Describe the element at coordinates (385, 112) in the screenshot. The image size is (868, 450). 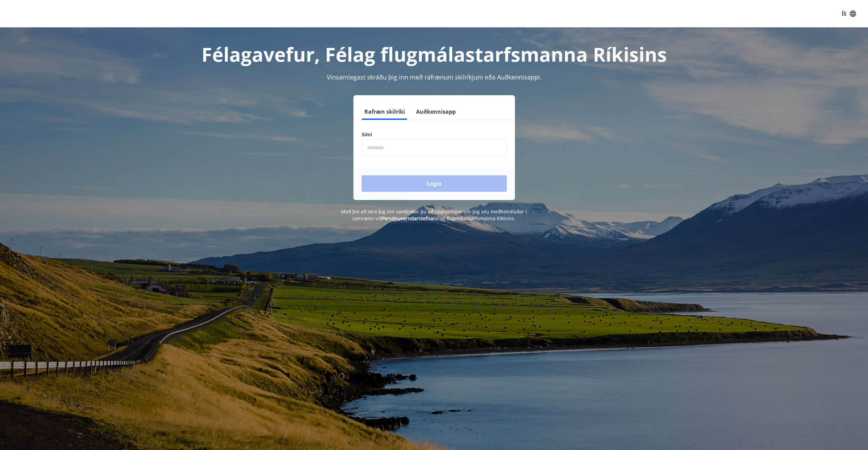
I see `button: Rafræn skilríki` at that location.